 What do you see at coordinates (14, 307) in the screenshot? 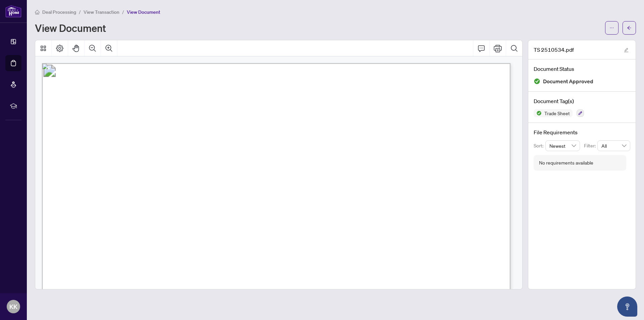
I see `span: KK` at bounding box center [14, 307].